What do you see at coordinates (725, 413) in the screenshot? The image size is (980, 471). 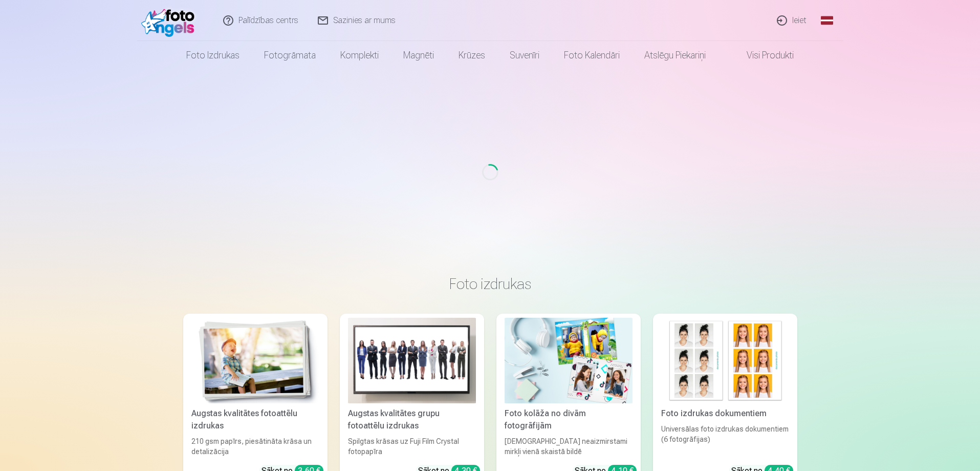 I see `div: Foto izdrukas dokumentiem` at bounding box center [725, 413].